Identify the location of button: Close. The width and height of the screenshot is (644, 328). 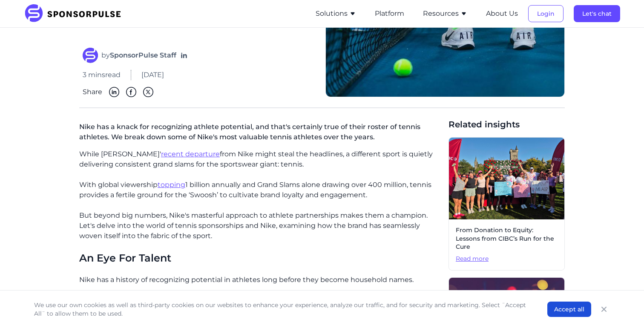
(604, 310).